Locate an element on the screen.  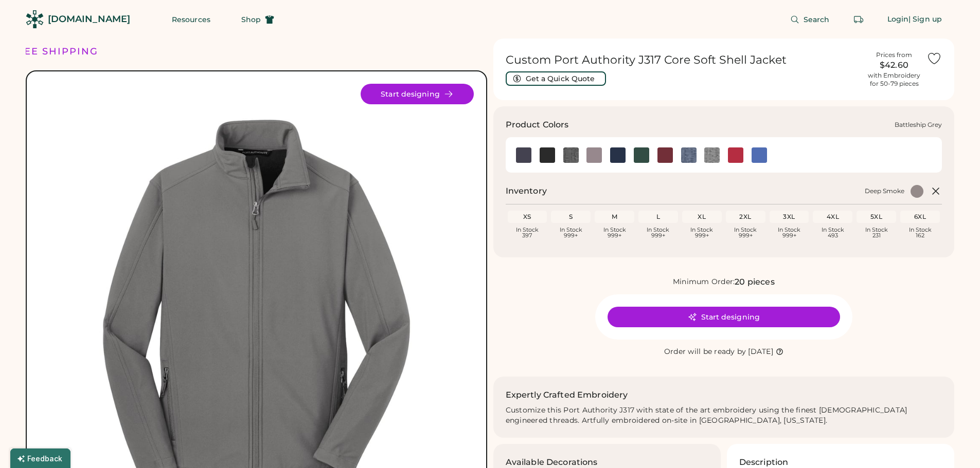
div: Prices from is located at coordinates (894, 55).